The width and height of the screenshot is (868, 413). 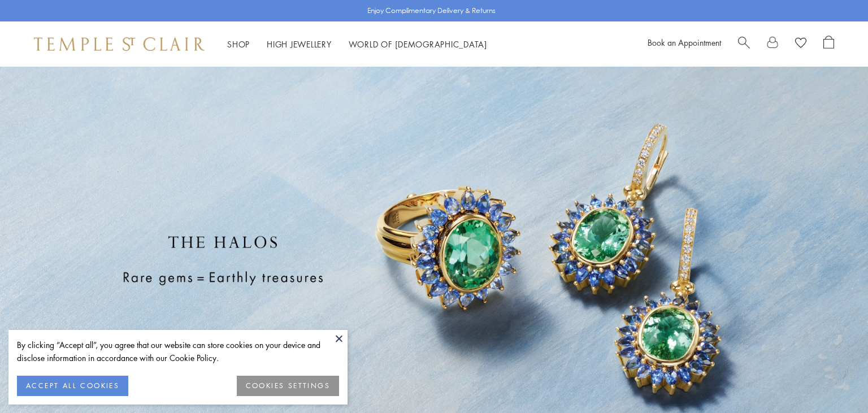 I want to click on img: Temple St. Clair, so click(x=119, y=44).